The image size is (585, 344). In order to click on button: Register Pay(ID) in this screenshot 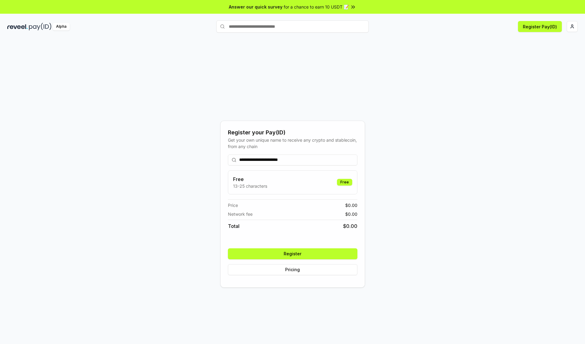, I will do `click(540, 27)`.